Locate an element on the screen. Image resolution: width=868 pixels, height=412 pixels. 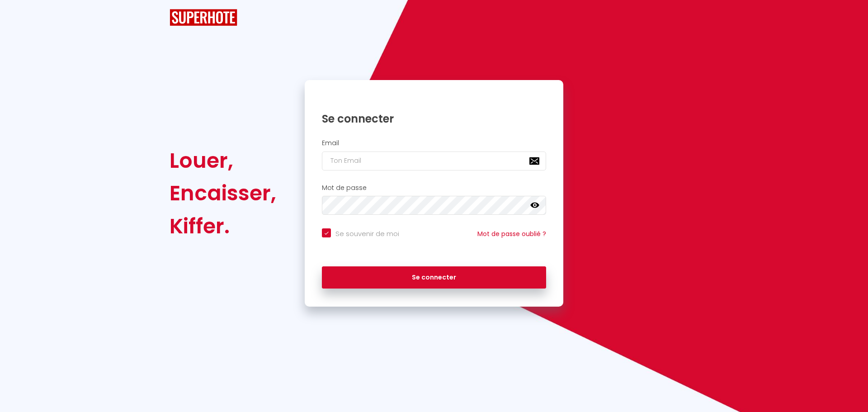
input: Ton Email is located at coordinates (434, 161).